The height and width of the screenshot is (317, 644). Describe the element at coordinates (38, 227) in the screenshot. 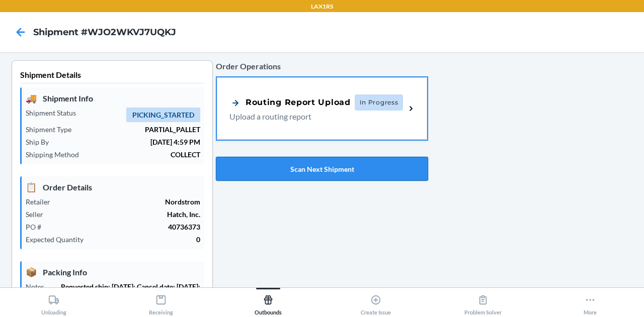

I see `p: PO #` at that location.